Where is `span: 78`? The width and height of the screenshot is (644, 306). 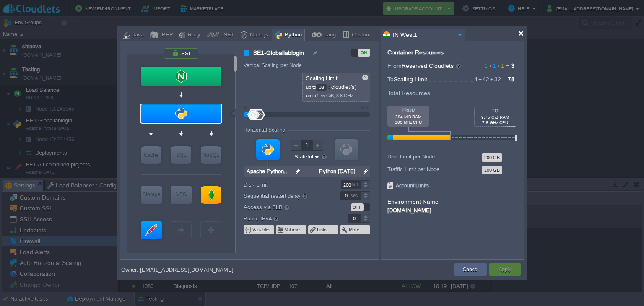
span: 78 is located at coordinates (511, 79).